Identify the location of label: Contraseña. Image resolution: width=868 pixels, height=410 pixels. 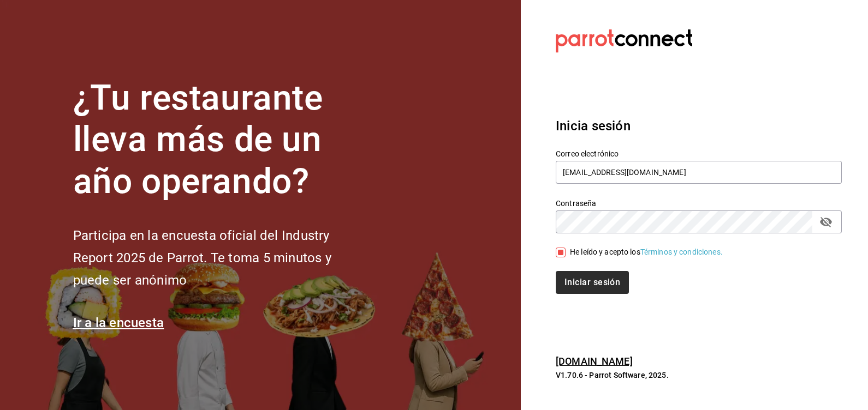
(699, 203).